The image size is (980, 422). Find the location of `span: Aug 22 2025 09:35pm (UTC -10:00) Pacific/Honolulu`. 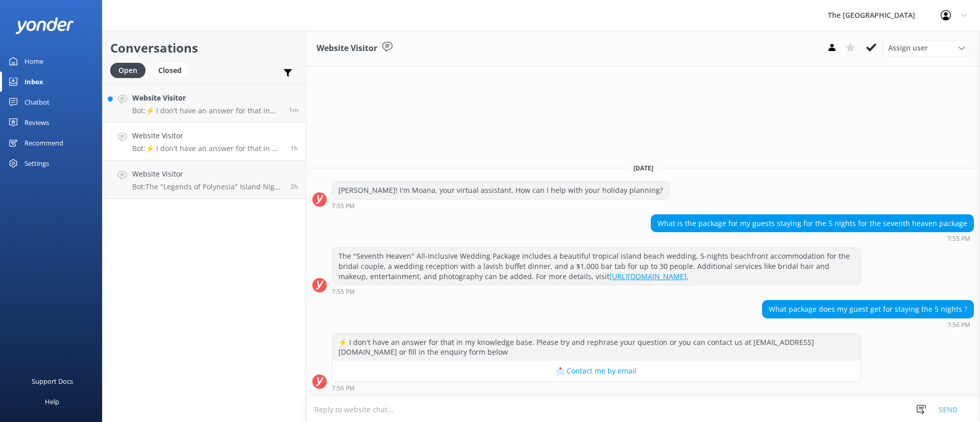

span: Aug 22 2025 09:35pm (UTC -10:00) Pacific/Honolulu is located at coordinates (293, 109).